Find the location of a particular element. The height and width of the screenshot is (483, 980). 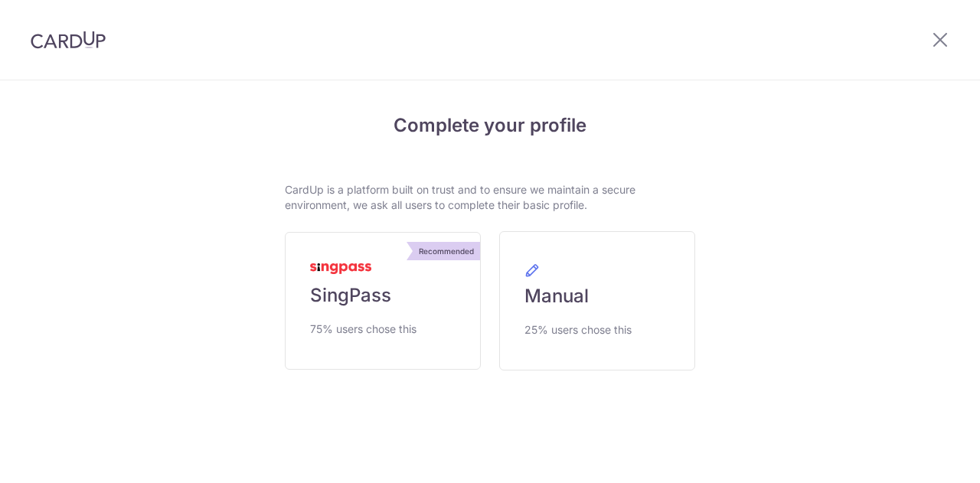

span: SingPass is located at coordinates (351, 295).